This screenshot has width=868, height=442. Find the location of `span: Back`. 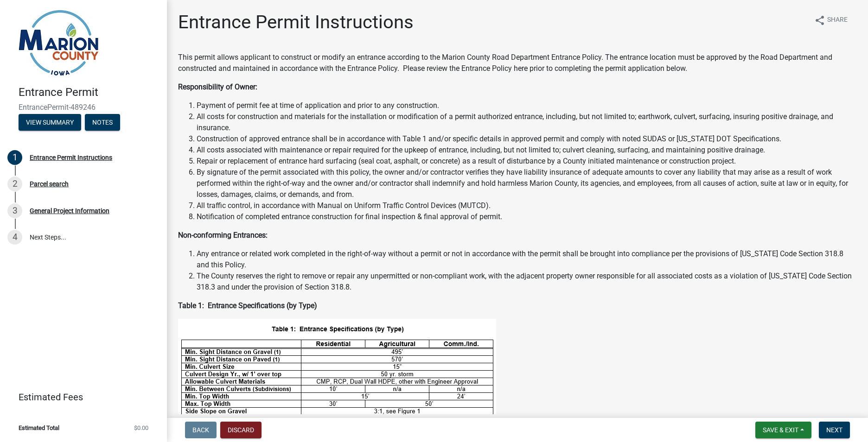

span: Back is located at coordinates (201, 430).